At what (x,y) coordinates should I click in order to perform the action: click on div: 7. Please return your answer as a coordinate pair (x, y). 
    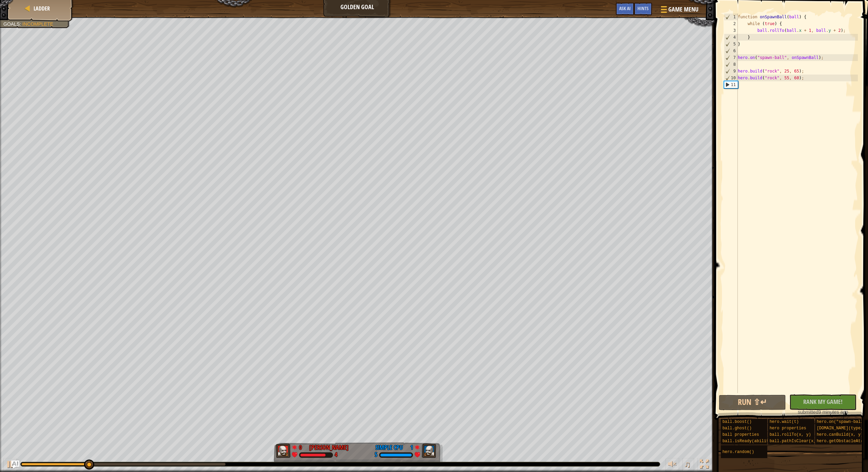
    Looking at the image, I should click on (731, 58).